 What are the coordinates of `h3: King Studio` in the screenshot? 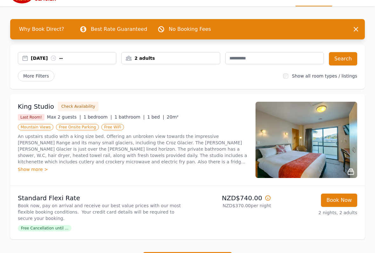 It's located at (36, 106).